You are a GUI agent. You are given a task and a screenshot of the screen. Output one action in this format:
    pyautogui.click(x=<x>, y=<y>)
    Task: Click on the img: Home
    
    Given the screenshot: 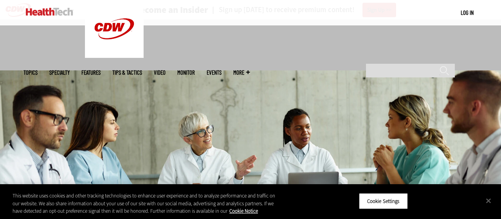 What is the action you would take?
    pyautogui.click(x=49, y=12)
    